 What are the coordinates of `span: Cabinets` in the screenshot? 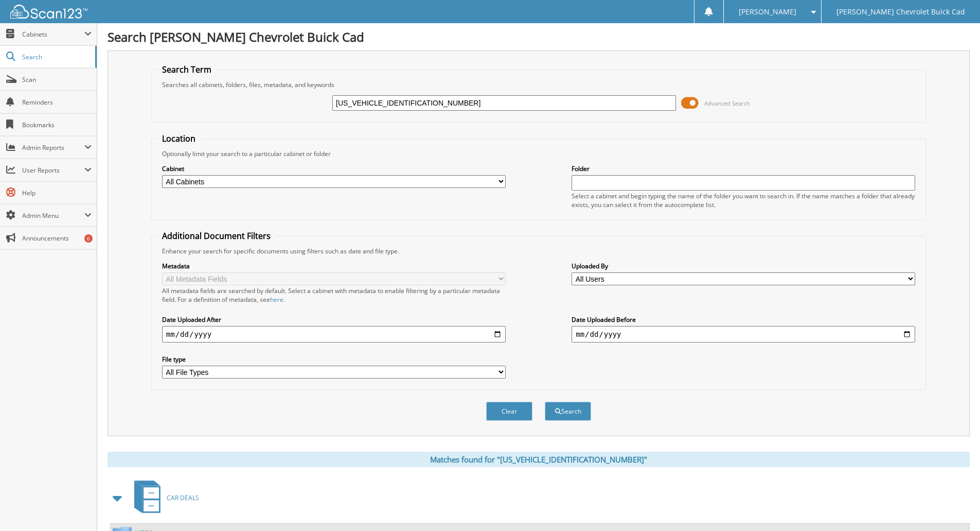 It's located at (53, 34).